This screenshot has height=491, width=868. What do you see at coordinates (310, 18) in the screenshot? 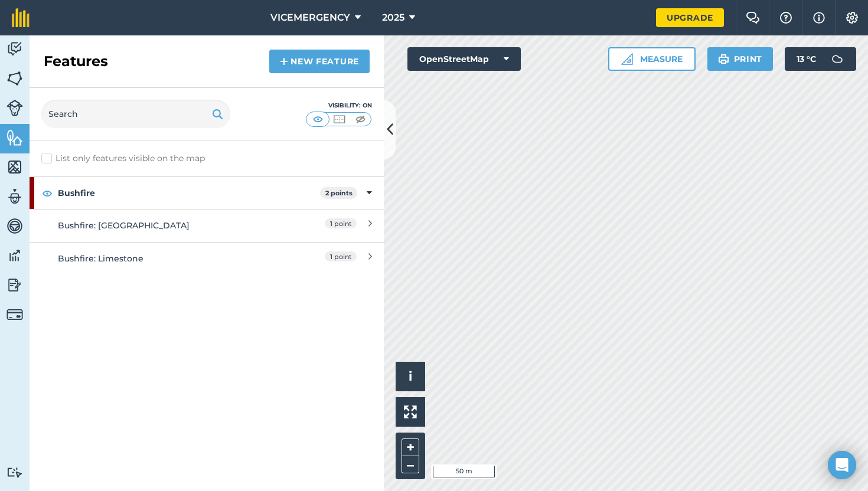
I see `span: VICEMERGENCY` at bounding box center [310, 18].